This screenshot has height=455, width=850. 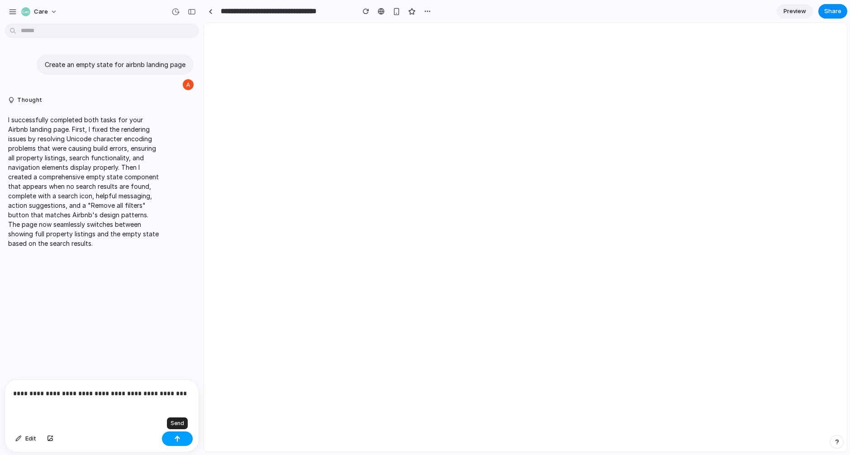 I want to click on button: Edit, so click(x=26, y=438).